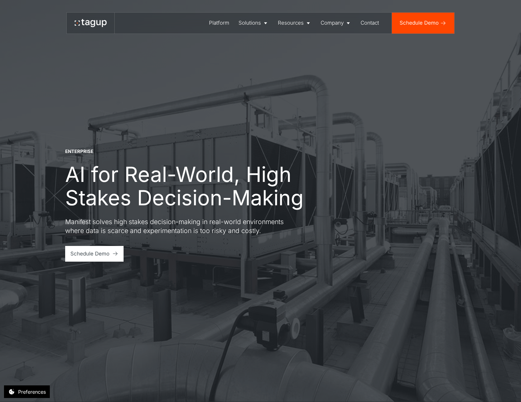 This screenshot has height=402, width=521. I want to click on div: ENTERPRISE, so click(79, 151).